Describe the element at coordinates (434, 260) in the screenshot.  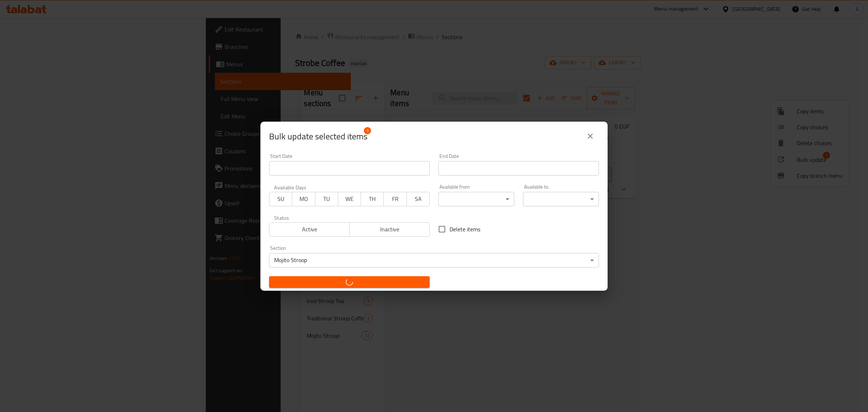
I see `div: Mojito Stroop` at that location.